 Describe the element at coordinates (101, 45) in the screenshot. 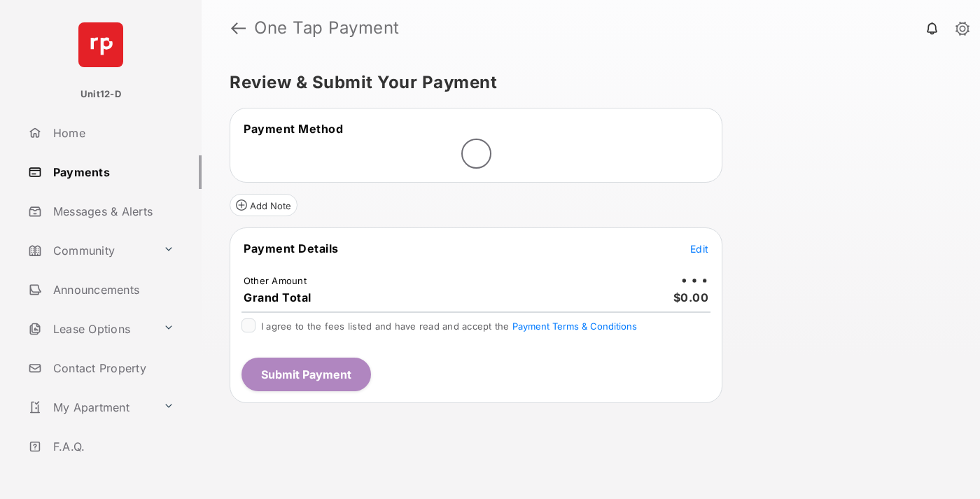

I see `img: svg+xml;base64,PHN2ZyB4bWxucz0iaHR0cDovL3d3dy53My5vcmcvMjAwMC9zdmciIHdpZHRoPSI2NCIgaGVpZ2h0PSI2NC...` at that location.